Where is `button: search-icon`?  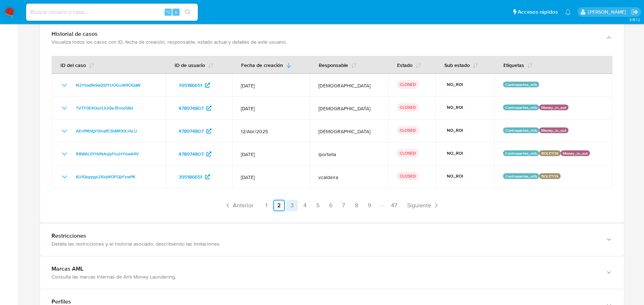 button: search-icon is located at coordinates (188, 12).